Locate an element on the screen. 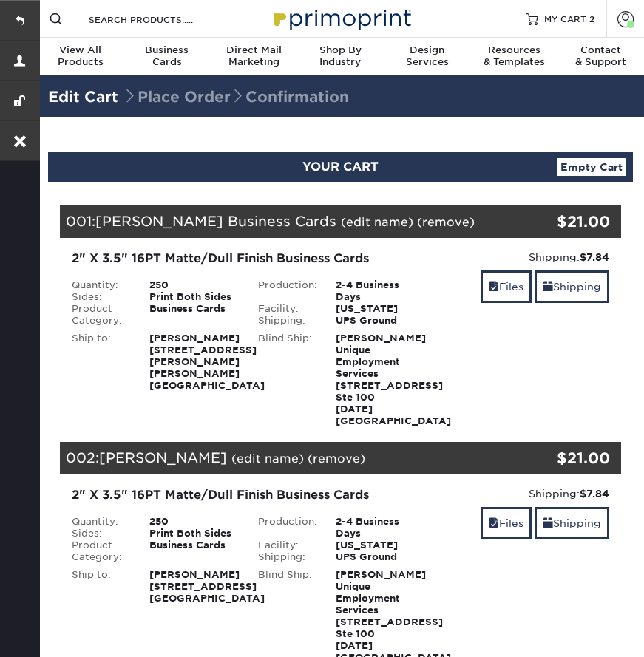 This screenshot has width=644, height=657. a: Contact& Support is located at coordinates (600, 57).